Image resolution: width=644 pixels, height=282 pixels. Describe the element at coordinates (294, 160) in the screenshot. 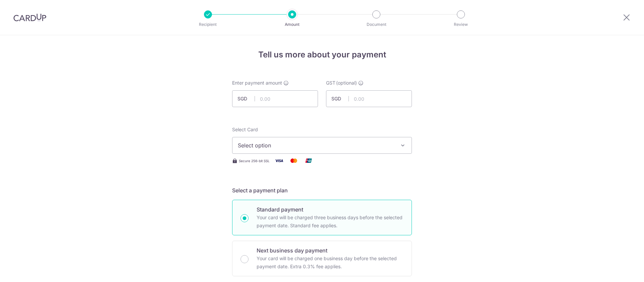

I see `img: Mastercard` at that location.